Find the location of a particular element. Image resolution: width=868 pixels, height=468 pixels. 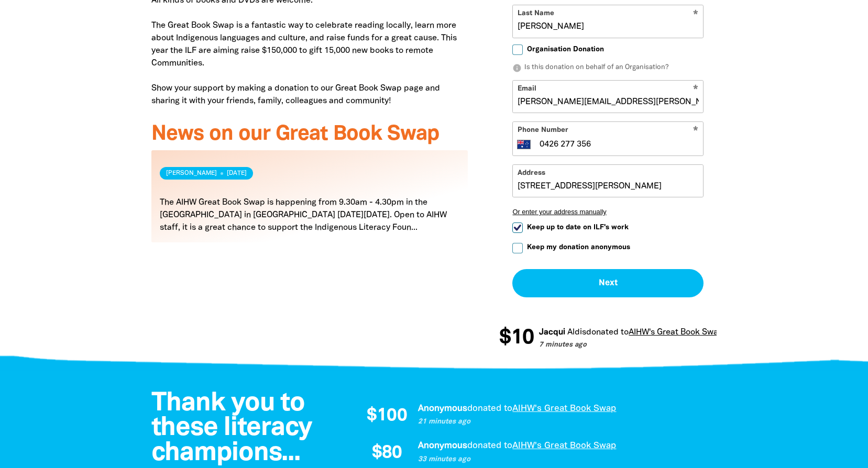

span: Thank you to these literacy champions... is located at coordinates (232, 428).